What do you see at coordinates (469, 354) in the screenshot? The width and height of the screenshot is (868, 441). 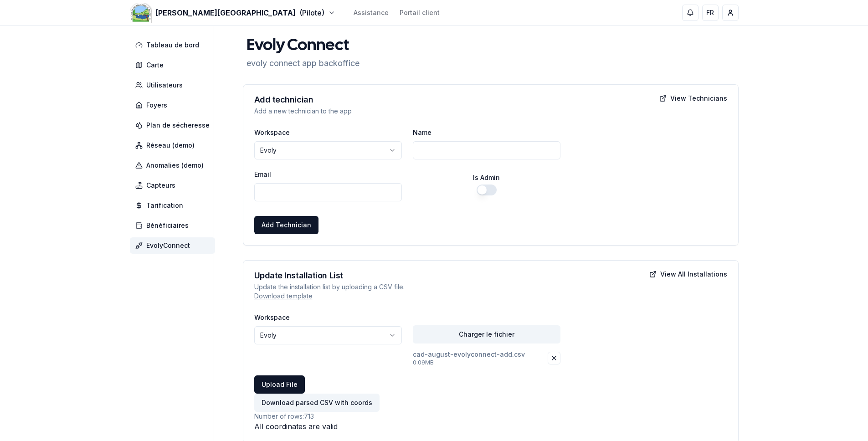 I see `p: cad-august-evolyconnect-add.csv` at bounding box center [469, 354].